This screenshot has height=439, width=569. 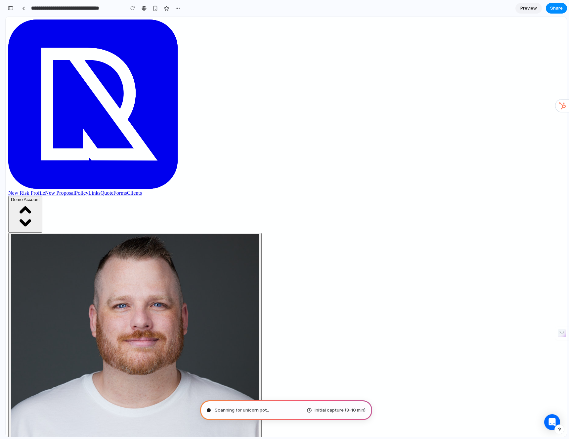 I want to click on span: Scanning for unicorn pot .., so click(x=242, y=410).